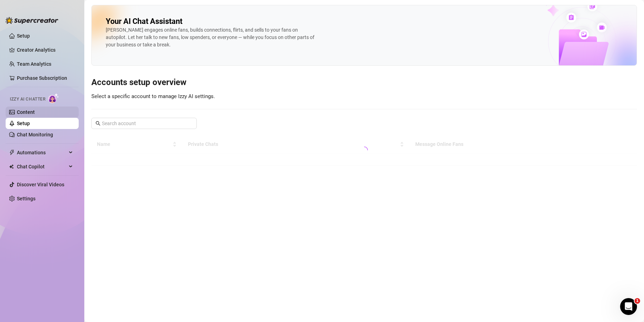 This screenshot has width=644, height=322. What do you see at coordinates (45, 50) in the screenshot?
I see `a: Creator Analytics` at bounding box center [45, 50].